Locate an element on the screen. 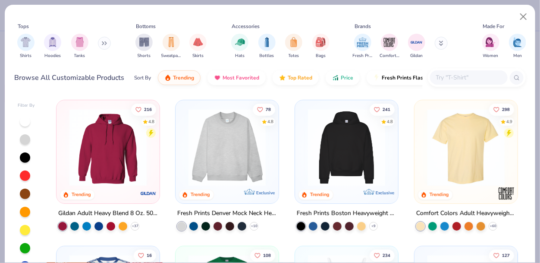 Image resolution: width=540 pixels, height=263 pixels. img: flash.gif is located at coordinates (377, 78).